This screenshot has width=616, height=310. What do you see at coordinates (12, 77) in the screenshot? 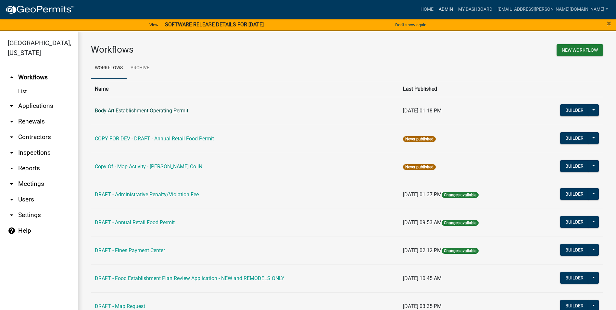
I see `i: arrow_drop_up` at bounding box center [12, 77].